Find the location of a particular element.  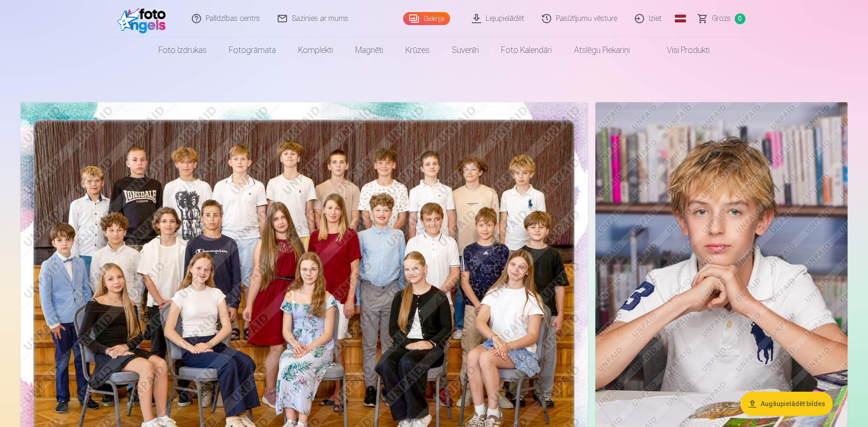

button: Augšupielādēt bildes is located at coordinates (786, 404).